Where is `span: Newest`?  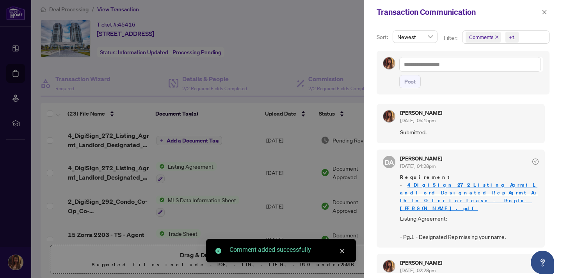 span: Newest is located at coordinates (415, 37).